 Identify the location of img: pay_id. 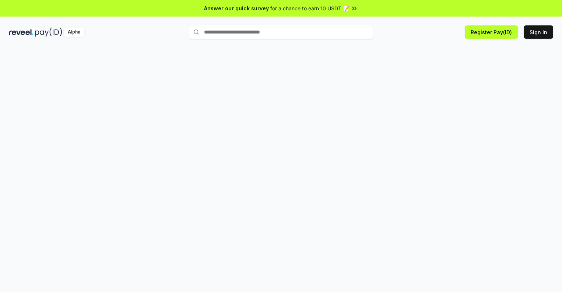
(49, 32).